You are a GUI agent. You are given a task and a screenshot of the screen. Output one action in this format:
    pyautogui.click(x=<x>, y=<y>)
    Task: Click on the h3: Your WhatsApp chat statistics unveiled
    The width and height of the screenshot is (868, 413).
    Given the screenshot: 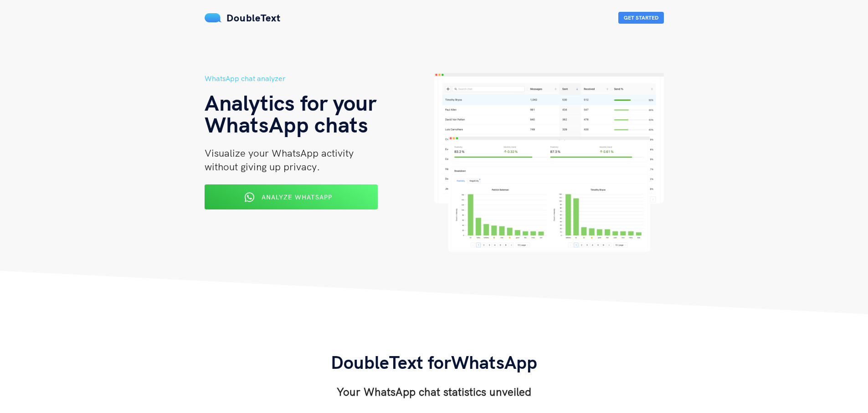 What is the action you would take?
    pyautogui.click(x=434, y=392)
    